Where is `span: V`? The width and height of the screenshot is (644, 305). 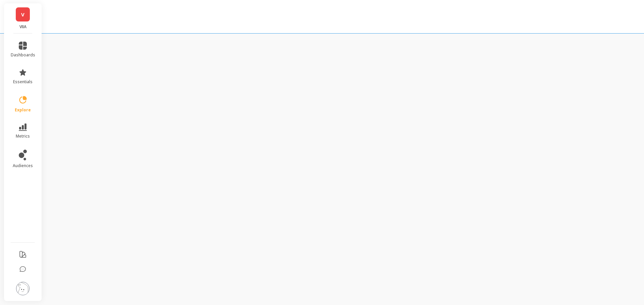
span: V is located at coordinates (23, 15).